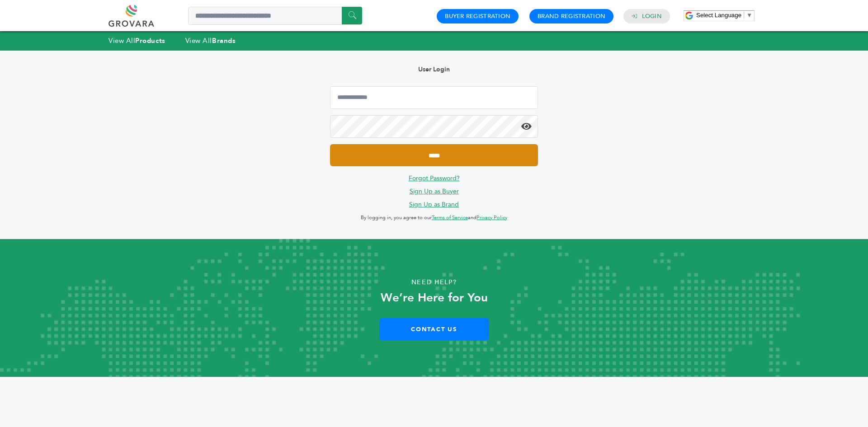 This screenshot has height=427, width=868. Describe the element at coordinates (275, 16) in the screenshot. I see `input: Search a product or brand...` at that location.